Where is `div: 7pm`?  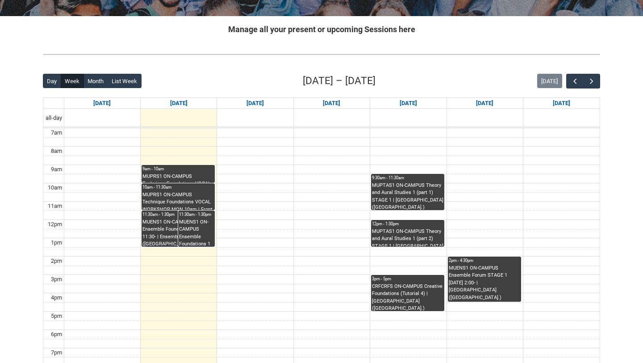 div: 7pm is located at coordinates (56, 353).